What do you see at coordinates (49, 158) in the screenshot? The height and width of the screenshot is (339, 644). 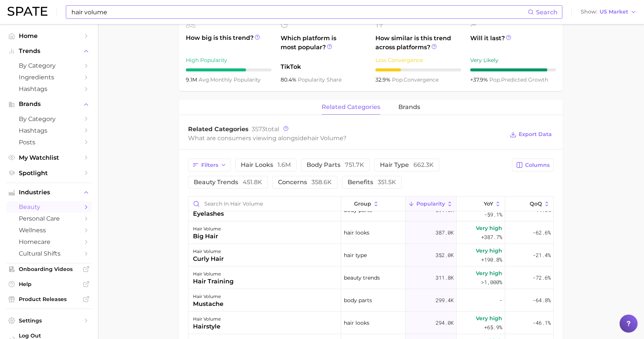 I see `a: My Watchlist` at bounding box center [49, 158].